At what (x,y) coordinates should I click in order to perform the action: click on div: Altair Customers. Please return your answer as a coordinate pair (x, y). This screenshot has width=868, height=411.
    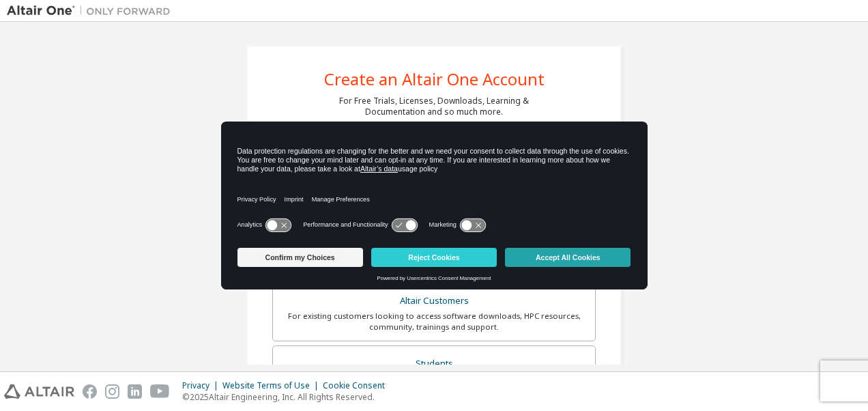
    Looking at the image, I should click on (434, 301).